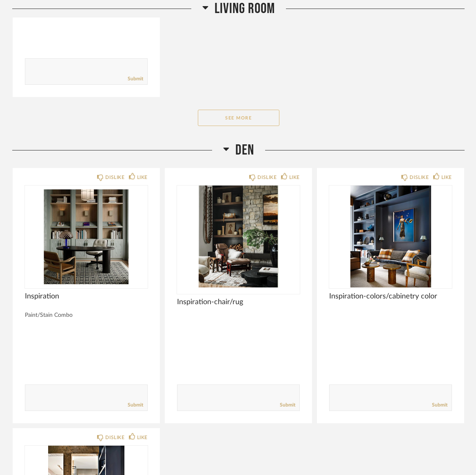  Describe the element at coordinates (238, 236) in the screenshot. I see `div: 0` at that location.